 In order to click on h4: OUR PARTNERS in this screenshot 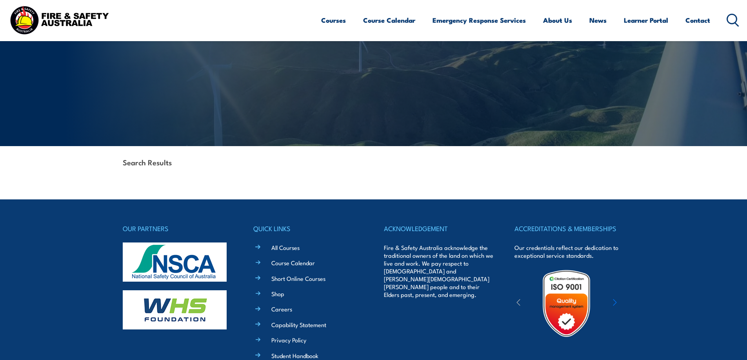, I will do `click(178, 229)`.